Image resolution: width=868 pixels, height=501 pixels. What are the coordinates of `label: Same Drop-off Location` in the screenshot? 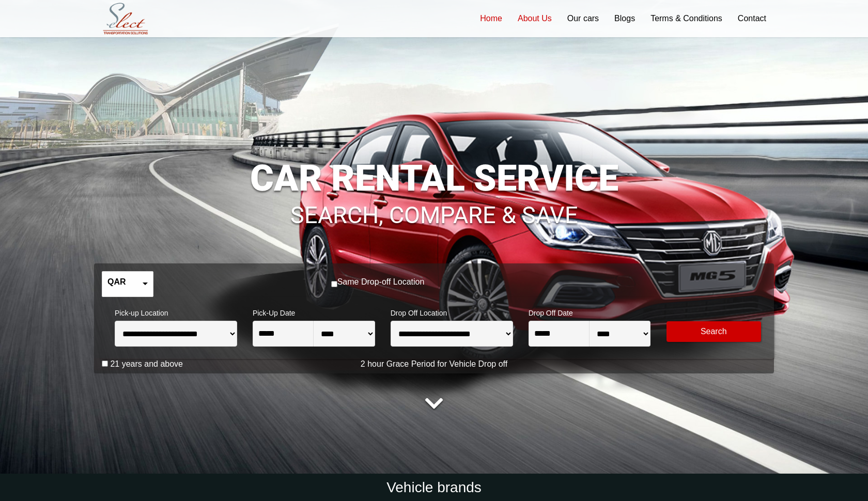 It's located at (381, 282).